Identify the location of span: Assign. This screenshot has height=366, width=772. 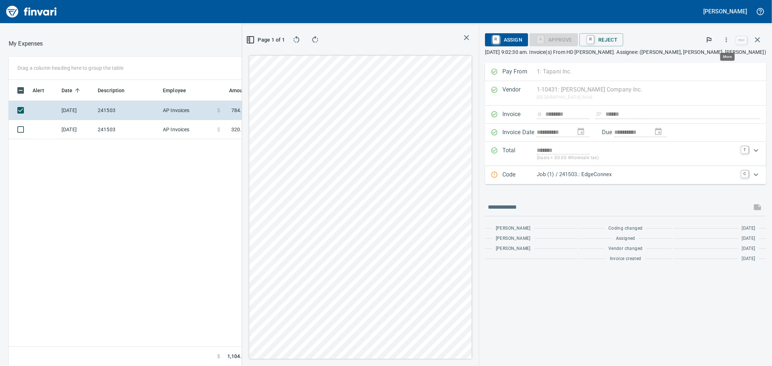
(507, 40).